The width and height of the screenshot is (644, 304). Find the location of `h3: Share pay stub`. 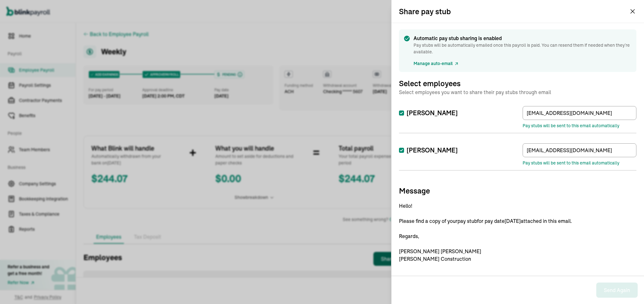

h3: Share pay stub is located at coordinates (425, 11).